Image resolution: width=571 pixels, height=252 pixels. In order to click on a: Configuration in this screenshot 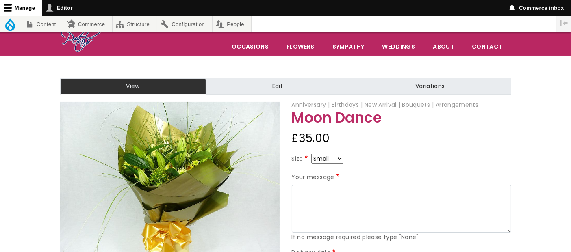, I will do `click(184, 24)`.